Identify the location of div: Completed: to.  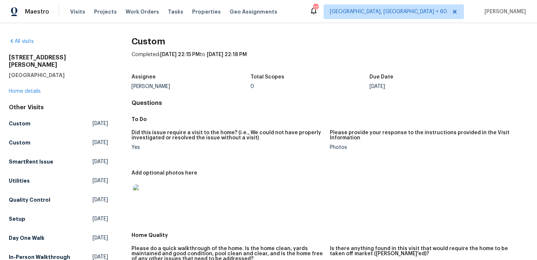
(330, 61).